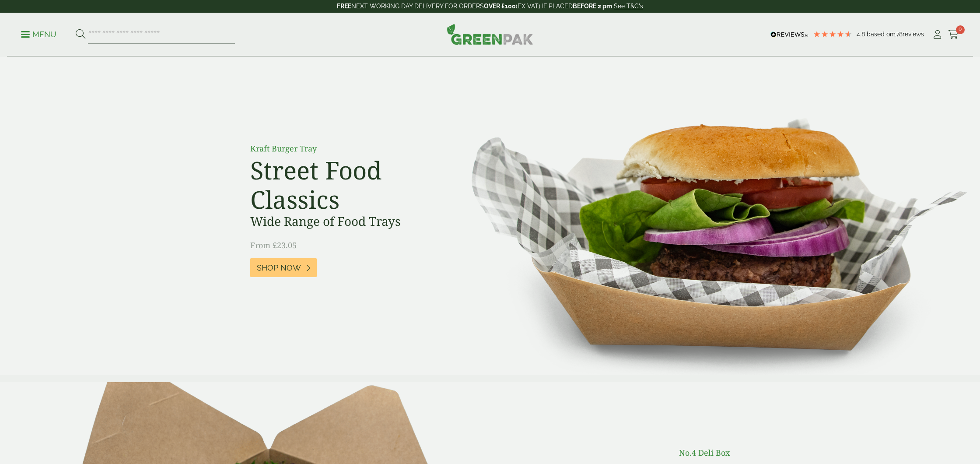  Describe the element at coordinates (273, 245) in the screenshot. I see `span: From £23.05` at that location.